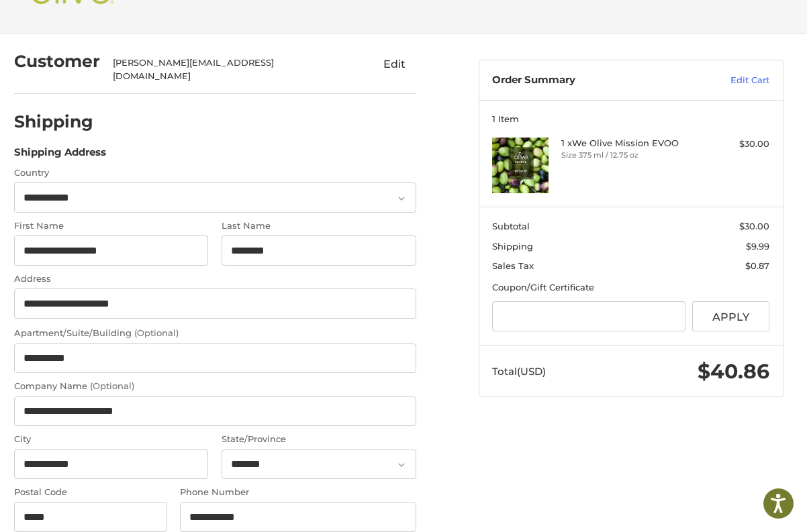  I want to click on span: Subtotal, so click(511, 226).